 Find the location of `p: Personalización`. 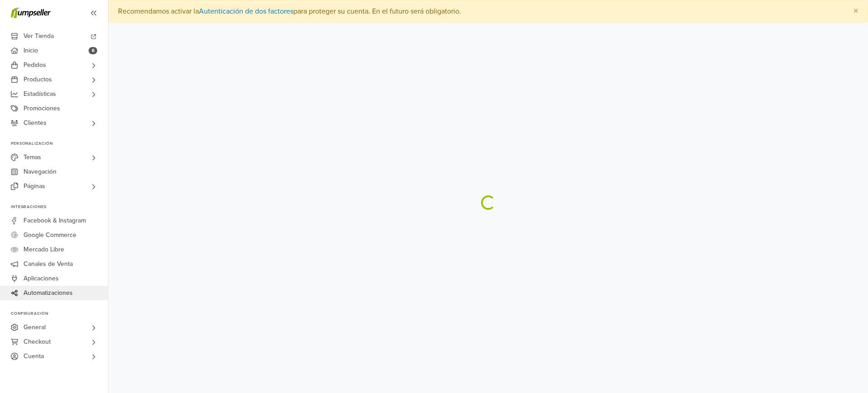

p: Personalización is located at coordinates (59, 144).